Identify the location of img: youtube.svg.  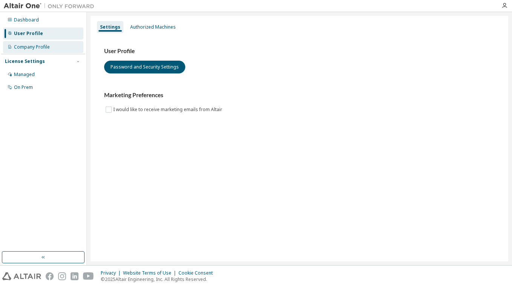
(88, 276).